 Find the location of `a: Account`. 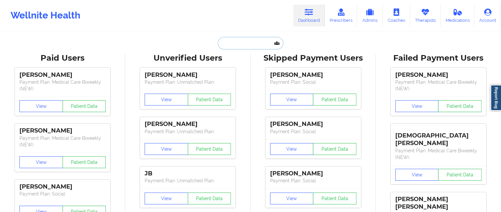

a: Account is located at coordinates (487, 15).